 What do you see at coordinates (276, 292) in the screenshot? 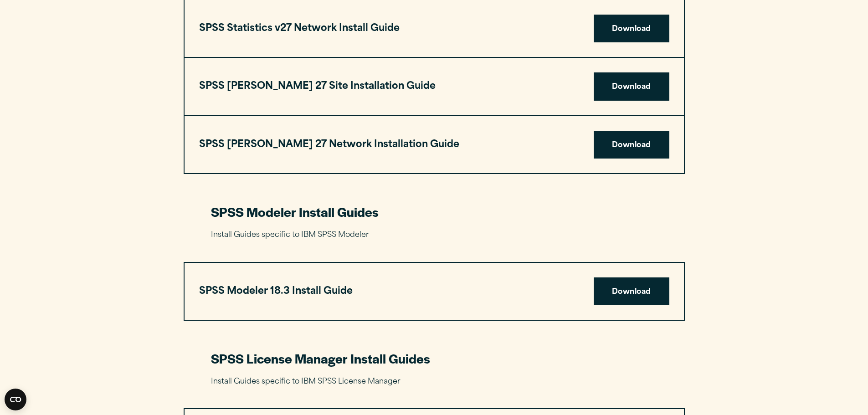
I see `h3: SPSS Modeler 18.3 Install Guide` at bounding box center [276, 292].